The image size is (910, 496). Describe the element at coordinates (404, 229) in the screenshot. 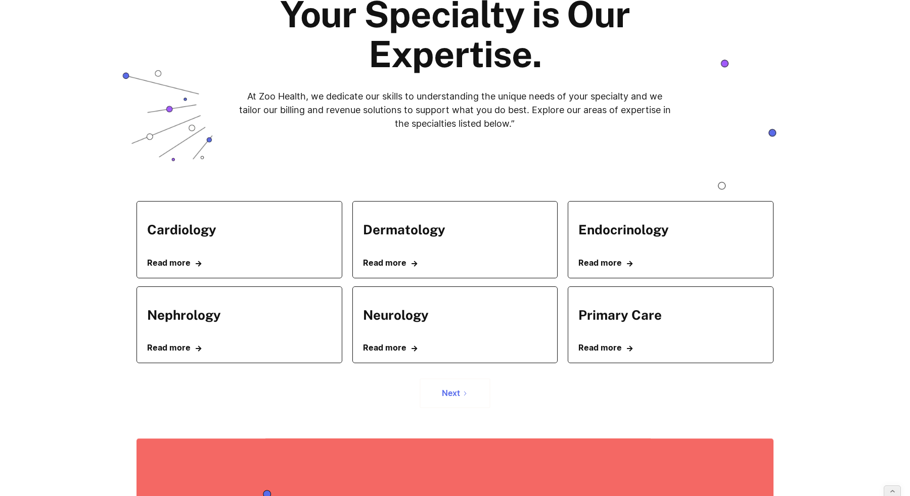

I see `h5: Dermatology` at that location.